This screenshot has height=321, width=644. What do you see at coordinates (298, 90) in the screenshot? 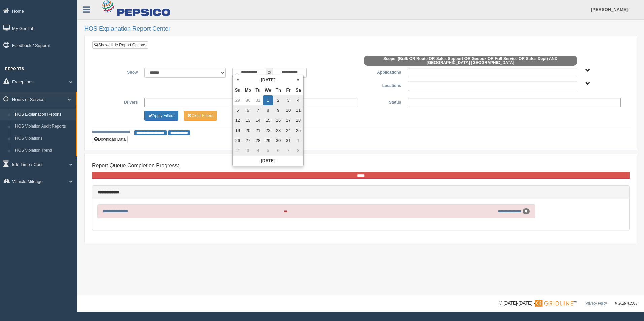
I see `th: Sa` at bounding box center [298, 90].